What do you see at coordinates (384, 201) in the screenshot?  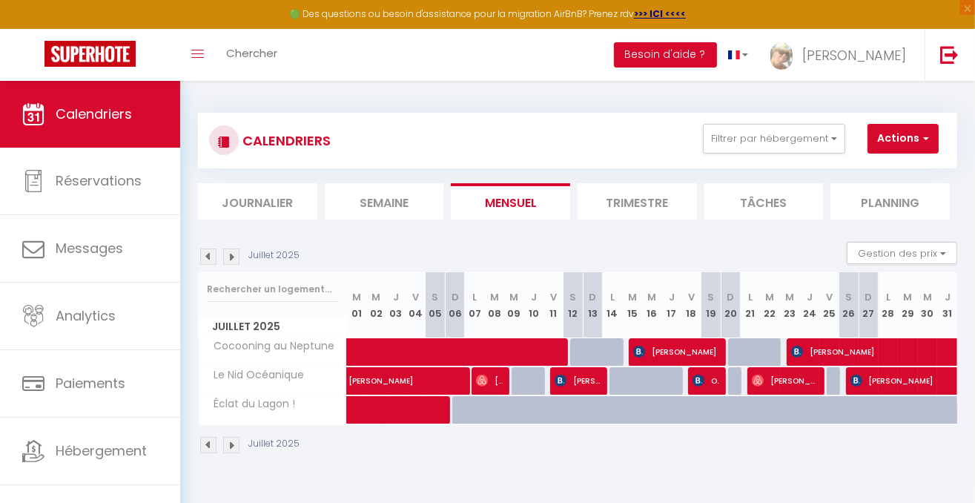 I see `li: Semaine` at bounding box center [384, 201].